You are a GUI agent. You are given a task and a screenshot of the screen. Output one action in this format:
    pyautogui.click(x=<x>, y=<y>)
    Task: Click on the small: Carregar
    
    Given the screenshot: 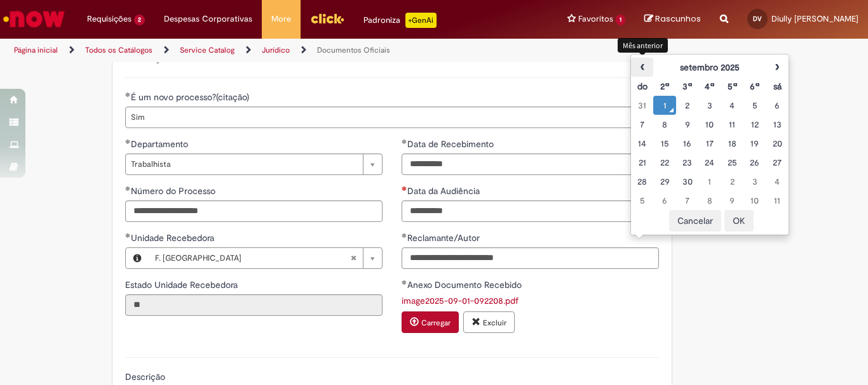 What is the action you would take?
    pyautogui.click(x=436, y=324)
    